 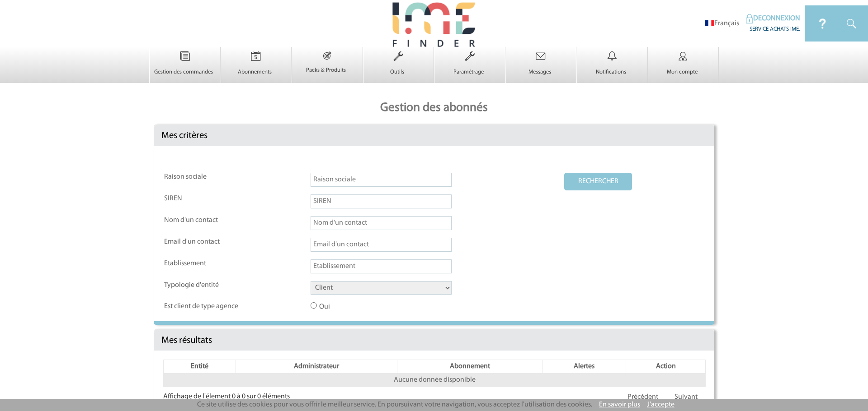 What do you see at coordinates (468, 72) in the screenshot?
I see `p: Paramétrage` at bounding box center [468, 72].